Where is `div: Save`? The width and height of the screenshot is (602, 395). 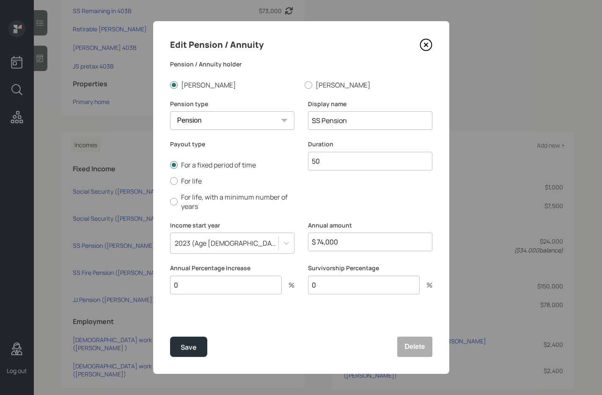 div: Save is located at coordinates (189, 347).